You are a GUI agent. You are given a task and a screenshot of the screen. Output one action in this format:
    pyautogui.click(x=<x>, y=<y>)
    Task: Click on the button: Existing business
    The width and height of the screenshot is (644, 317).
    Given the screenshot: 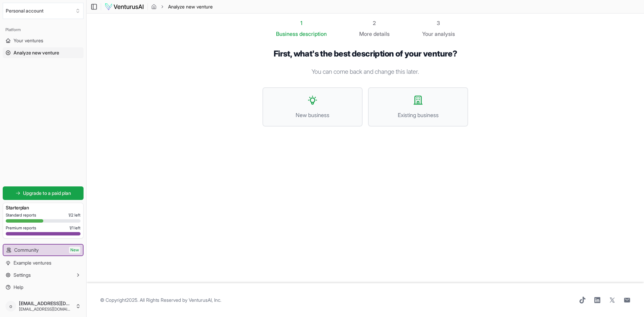 What is the action you would take?
    pyautogui.click(x=418, y=107)
    